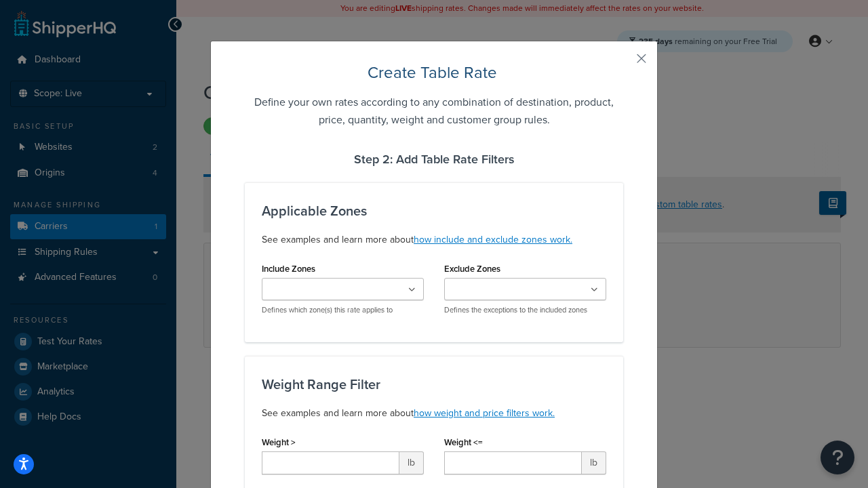 The width and height of the screenshot is (868, 488). I want to click on p: Defines which zone(s) this rate applies to, so click(342, 310).